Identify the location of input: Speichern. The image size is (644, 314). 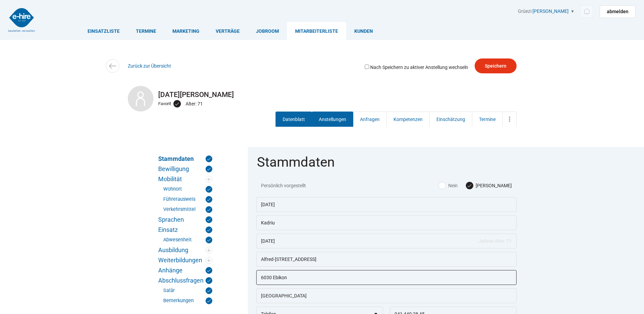
(495, 66).